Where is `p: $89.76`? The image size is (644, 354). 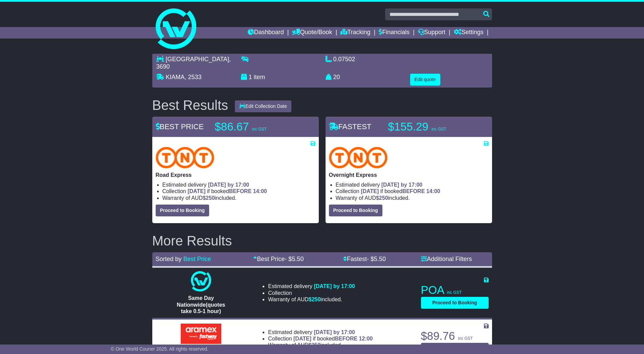 p: $89.76 is located at coordinates (455, 336).